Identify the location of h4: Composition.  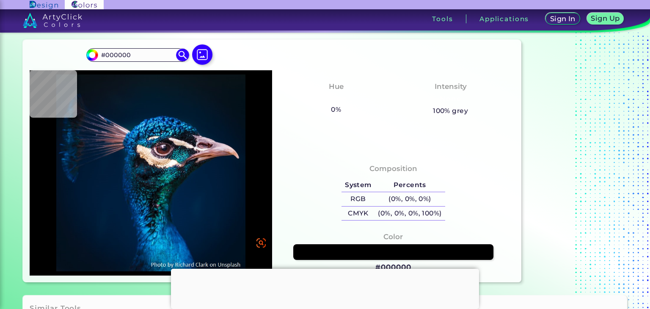
(393, 168).